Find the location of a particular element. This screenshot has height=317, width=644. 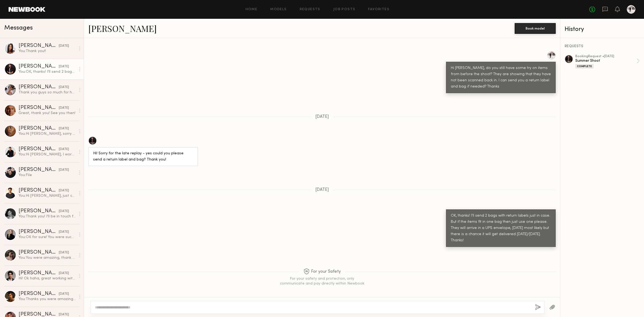

div: REQUESTS is located at coordinates (602, 46).